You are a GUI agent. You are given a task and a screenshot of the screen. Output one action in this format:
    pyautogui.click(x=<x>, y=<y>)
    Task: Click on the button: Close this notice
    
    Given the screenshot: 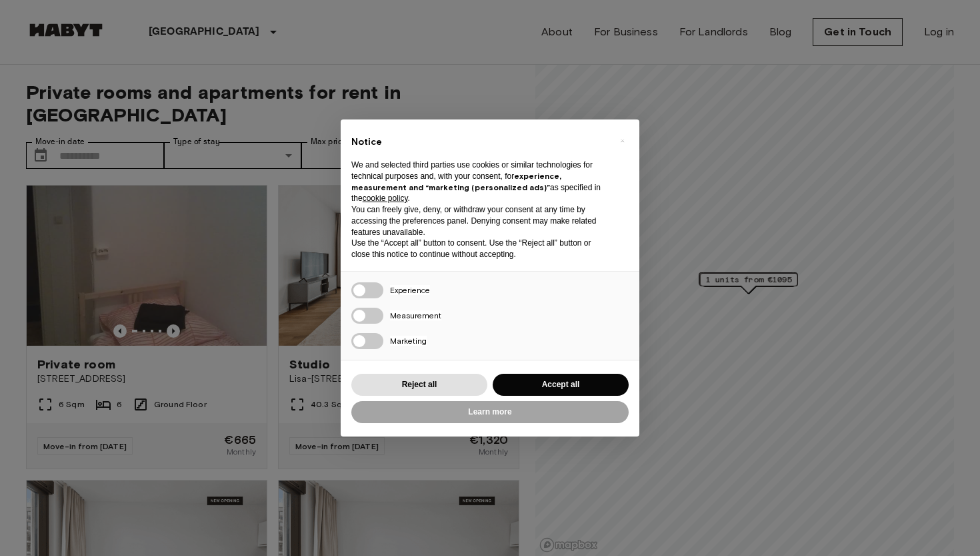 What is the action you would take?
    pyautogui.click(x=622, y=141)
    